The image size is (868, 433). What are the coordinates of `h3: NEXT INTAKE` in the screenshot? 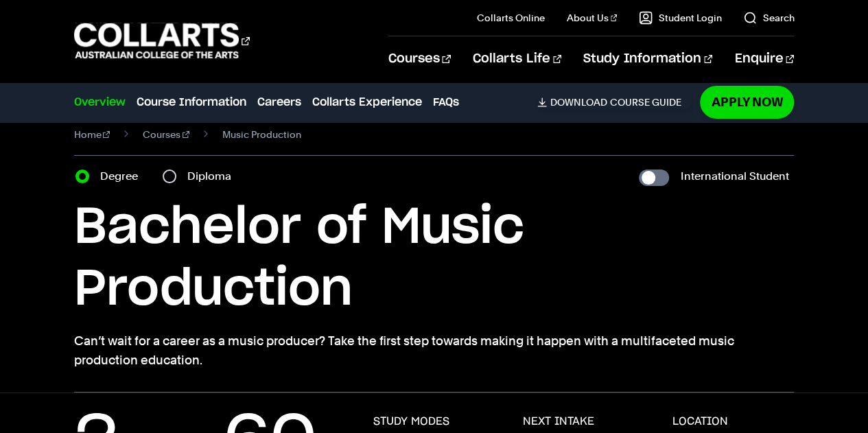 It's located at (558, 421).